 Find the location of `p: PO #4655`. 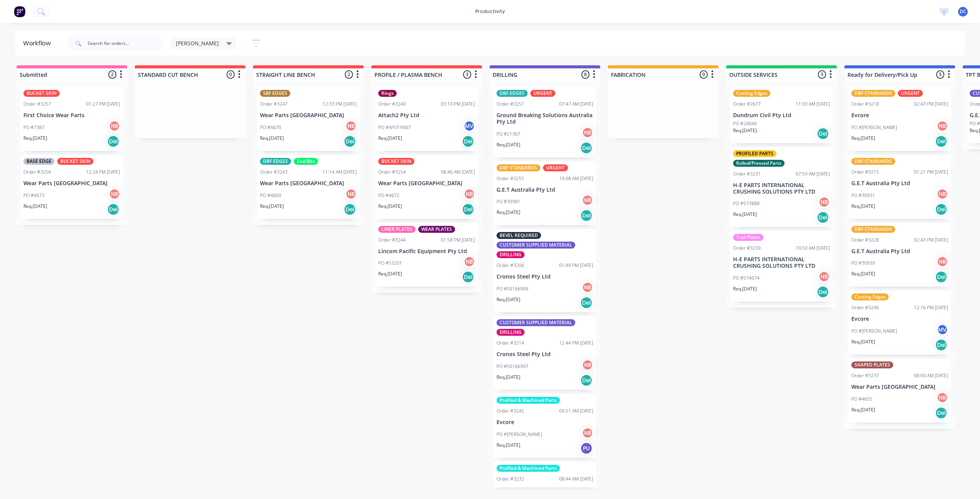

p: PO #4655 is located at coordinates (862, 399).